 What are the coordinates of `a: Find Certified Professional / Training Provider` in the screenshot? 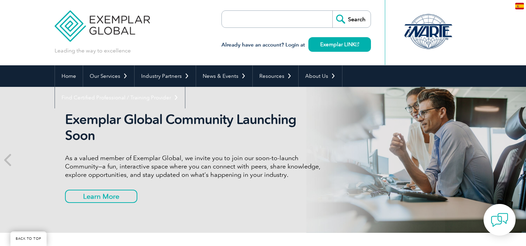 It's located at (120, 98).